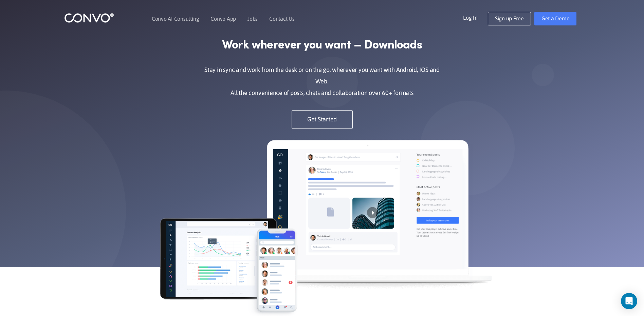 This screenshot has width=644, height=316. What do you see at coordinates (629, 301) in the screenshot?
I see `div: Open Intercom Messenger` at bounding box center [629, 301].